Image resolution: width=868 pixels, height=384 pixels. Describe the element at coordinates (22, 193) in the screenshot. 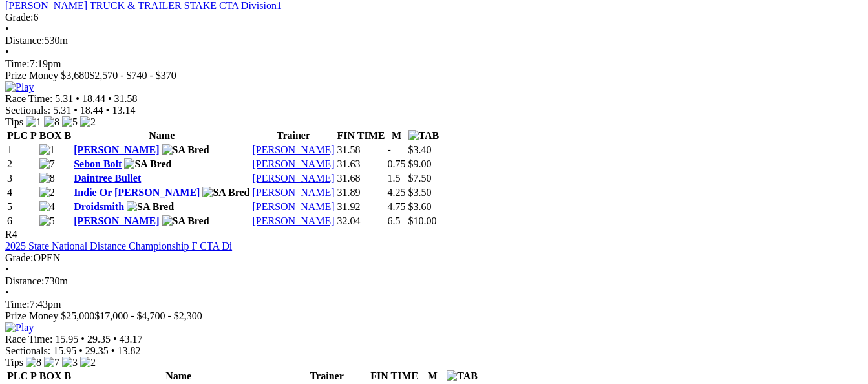

I see `td: 4` at that location.